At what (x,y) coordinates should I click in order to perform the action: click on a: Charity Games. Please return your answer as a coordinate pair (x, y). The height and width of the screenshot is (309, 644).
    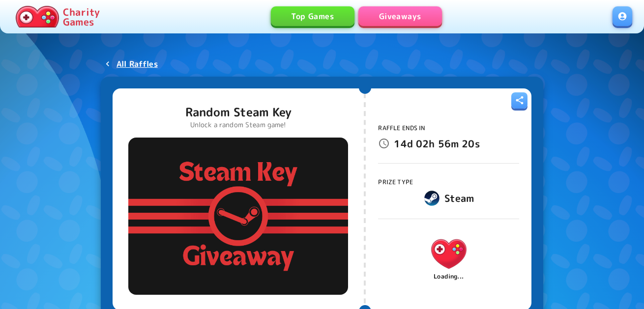
    Looking at the image, I should click on (57, 16).